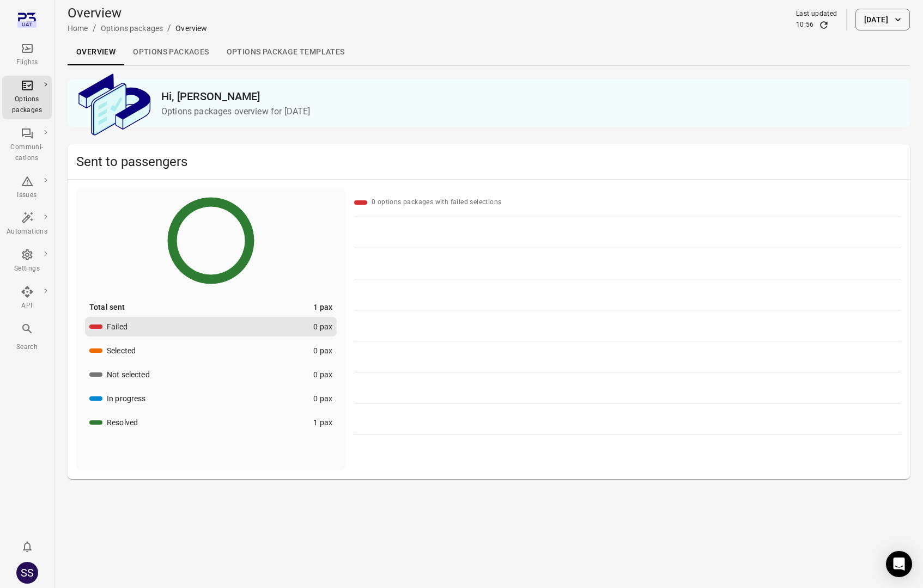  I want to click on button: Search, so click(27, 337).